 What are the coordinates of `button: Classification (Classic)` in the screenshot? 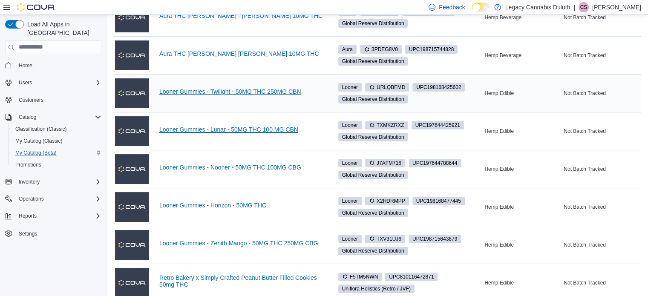 It's located at (57, 129).